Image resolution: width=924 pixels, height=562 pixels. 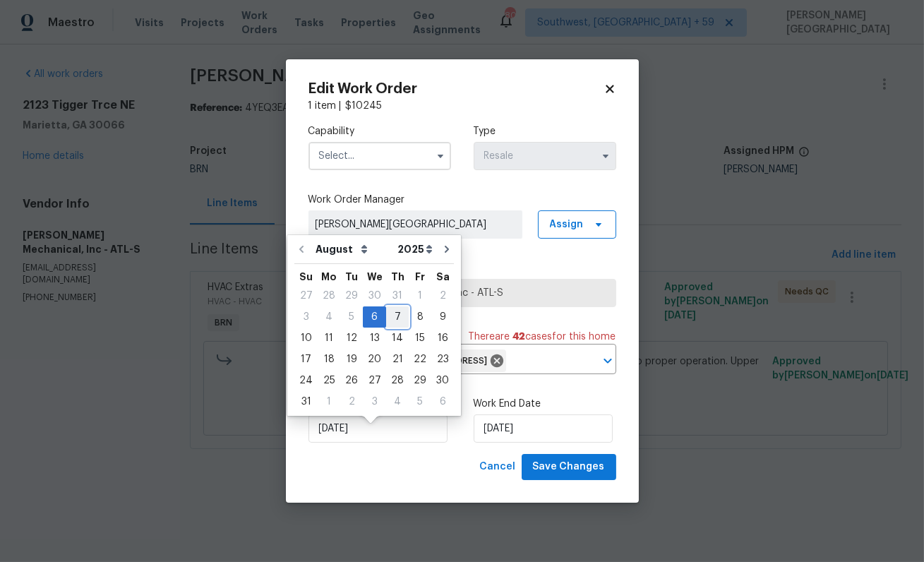 I want to click on abbr: Thursday, so click(x=397, y=277).